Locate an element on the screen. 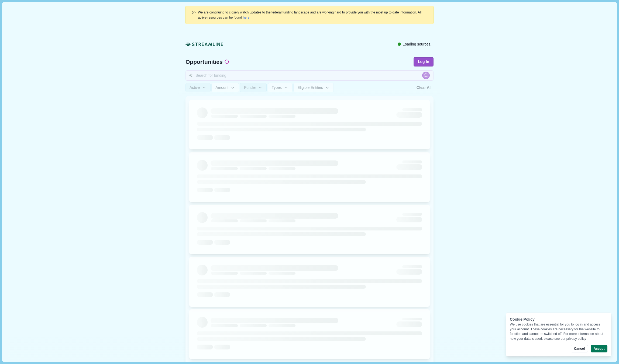  span: We are continuing to closely watch updates to the federal funding landscape and are working hard ... is located at coordinates (310, 15).